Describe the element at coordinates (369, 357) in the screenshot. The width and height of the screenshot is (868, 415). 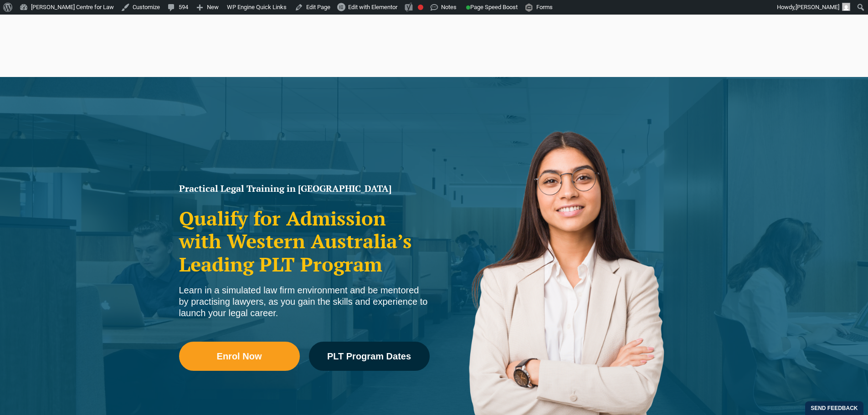
I see `span: PLT Program Dates` at that location.